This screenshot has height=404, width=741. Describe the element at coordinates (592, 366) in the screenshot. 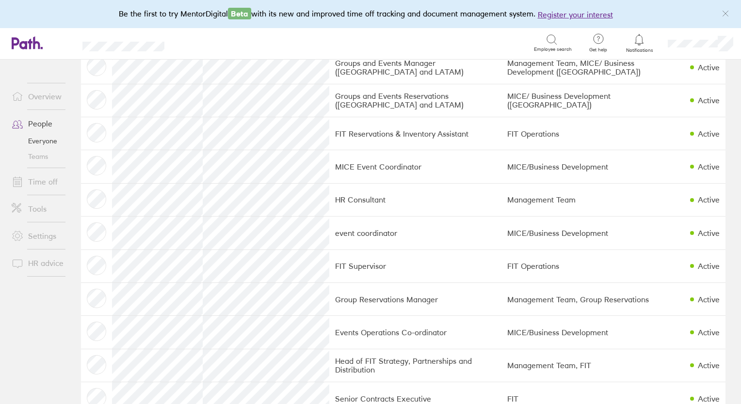

I see `td: Management Team, FIT` at that location.